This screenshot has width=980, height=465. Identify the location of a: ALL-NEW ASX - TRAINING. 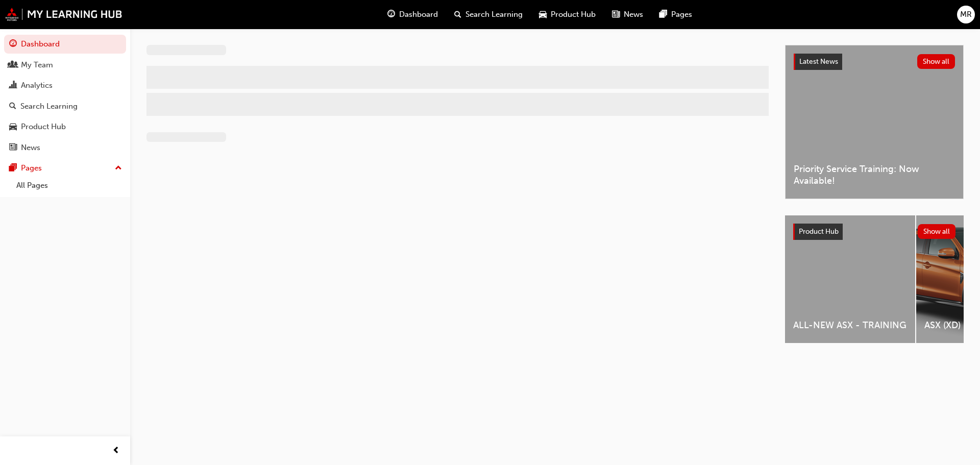
(850, 279).